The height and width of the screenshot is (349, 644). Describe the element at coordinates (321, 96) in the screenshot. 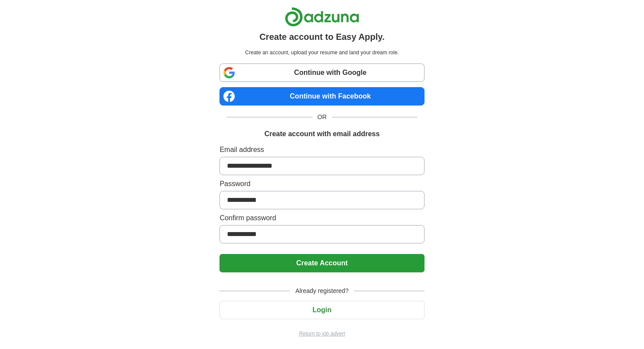

I see `a: Continue with Facebook` at that location.